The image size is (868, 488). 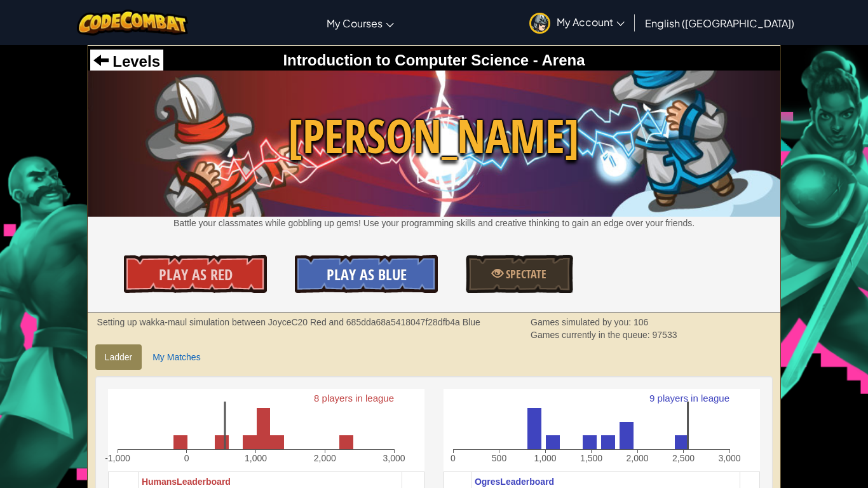 What do you see at coordinates (289, 322) in the screenshot?
I see `strong: Setting up wakka-maul simulation between JoyceC20 Red and 685dda68a5418047f28dfb4a Blue` at bounding box center [289, 322].